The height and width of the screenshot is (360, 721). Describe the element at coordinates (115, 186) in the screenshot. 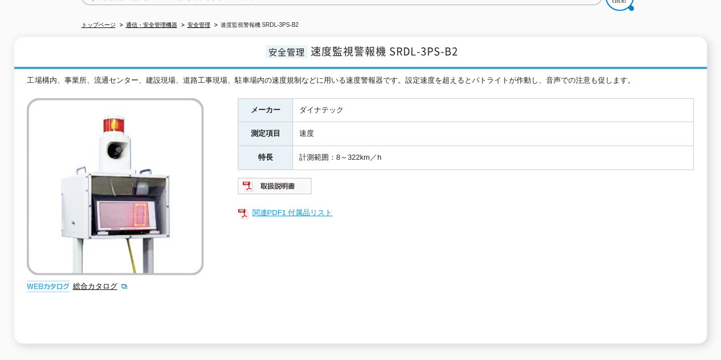

I see `img: 速度監視警報機 SRDL-3PS-B2` at that location.